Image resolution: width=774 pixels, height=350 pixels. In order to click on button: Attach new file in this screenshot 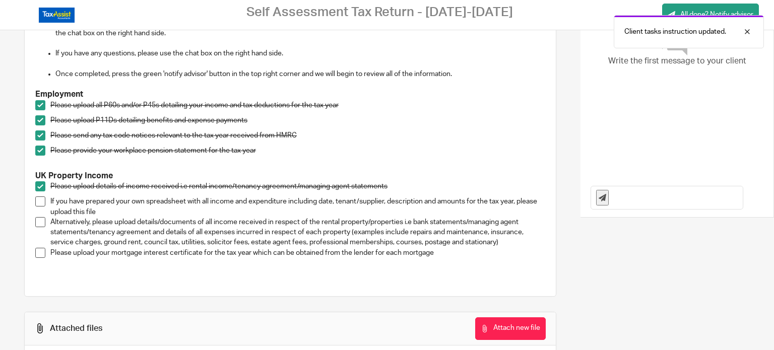, I will do `click(510, 329)`.